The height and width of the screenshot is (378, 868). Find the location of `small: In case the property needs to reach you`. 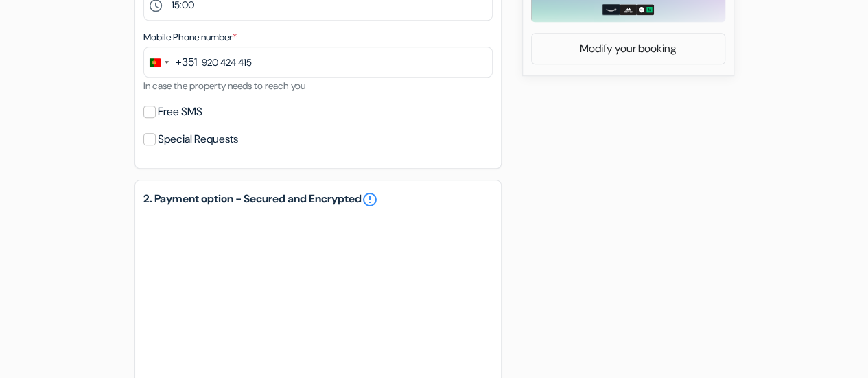

small: In case the property needs to reach you is located at coordinates (224, 86).